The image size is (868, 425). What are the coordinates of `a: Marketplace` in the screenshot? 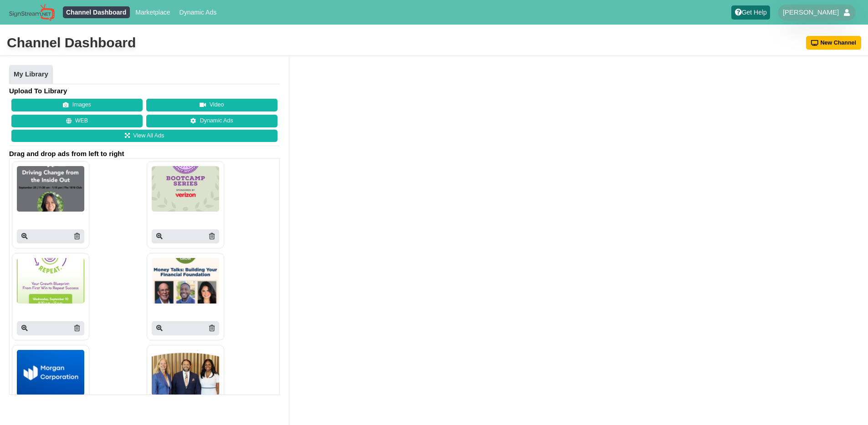 It's located at (152, 12).